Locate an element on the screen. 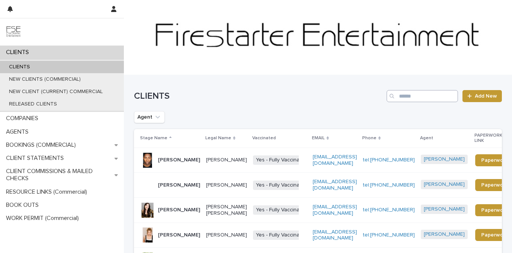  p: CLIENT COMMISSIONS & MAILED CHECKS is located at coordinates (59, 175).